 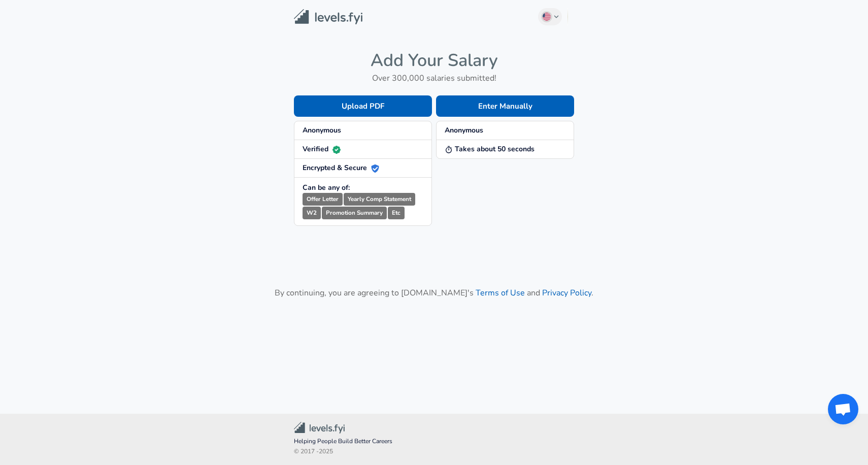 I want to click on h6: Over 300,000 salaries submitted!, so click(x=434, y=78).